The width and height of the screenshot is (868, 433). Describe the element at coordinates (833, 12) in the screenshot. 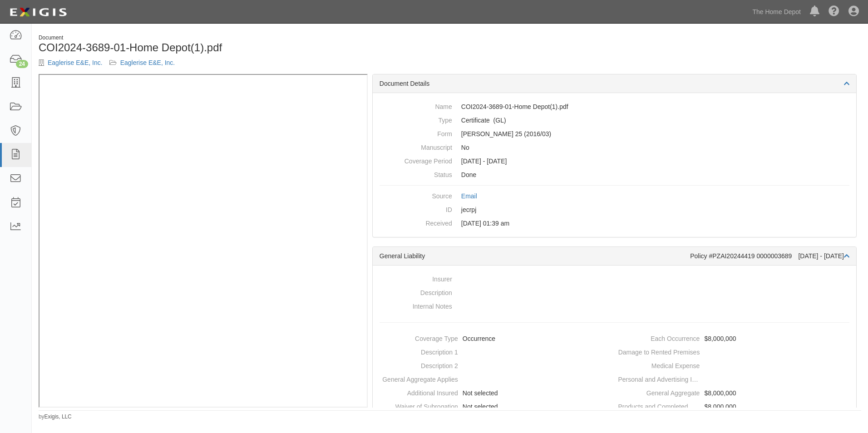

I see `i: Help Center - Complianz` at that location.